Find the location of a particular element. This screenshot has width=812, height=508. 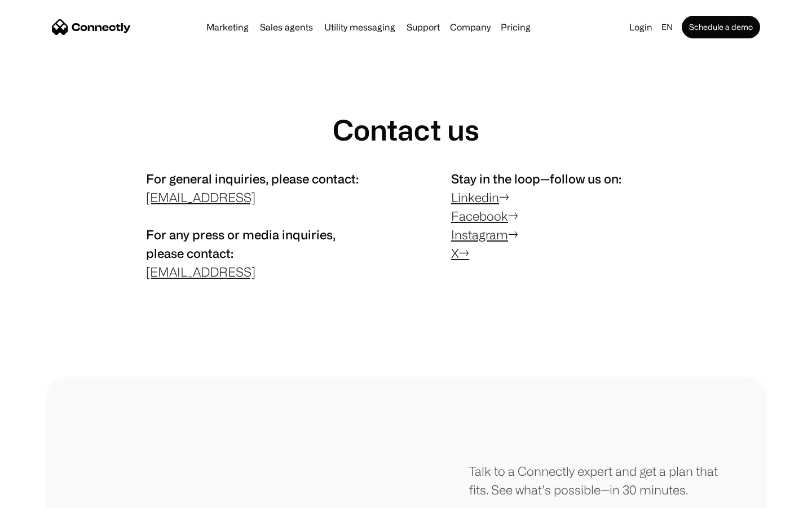

span: Stay in the loop—follow us on: is located at coordinates (536, 178).